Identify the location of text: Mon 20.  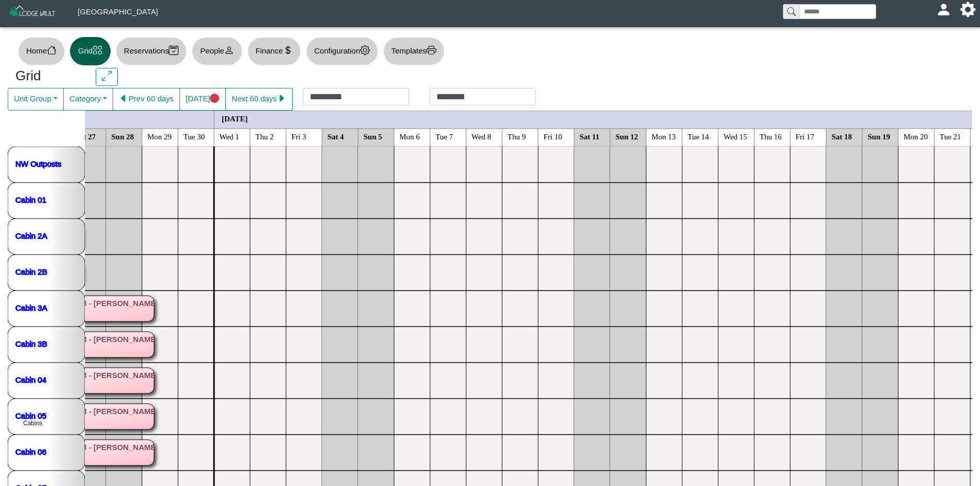
(916, 137).